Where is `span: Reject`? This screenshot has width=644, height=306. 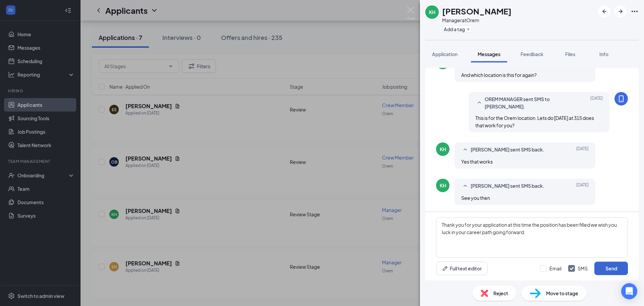
span: Reject is located at coordinates (500, 293).